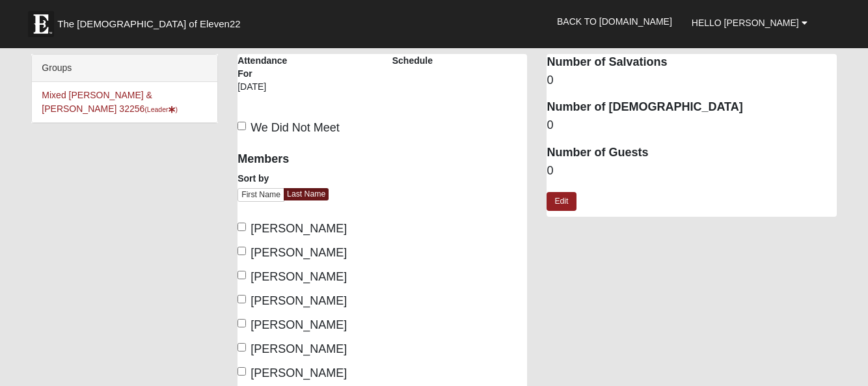 This screenshot has width=868, height=386. I want to click on a: Edit, so click(561, 201).